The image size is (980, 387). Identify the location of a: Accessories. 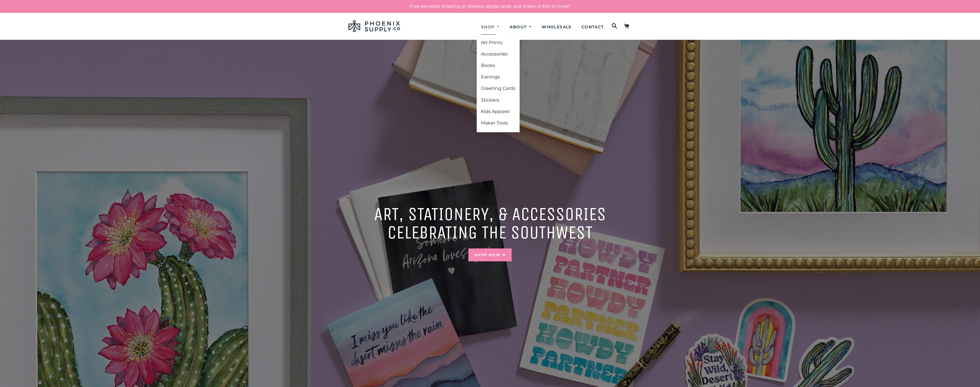
(498, 54).